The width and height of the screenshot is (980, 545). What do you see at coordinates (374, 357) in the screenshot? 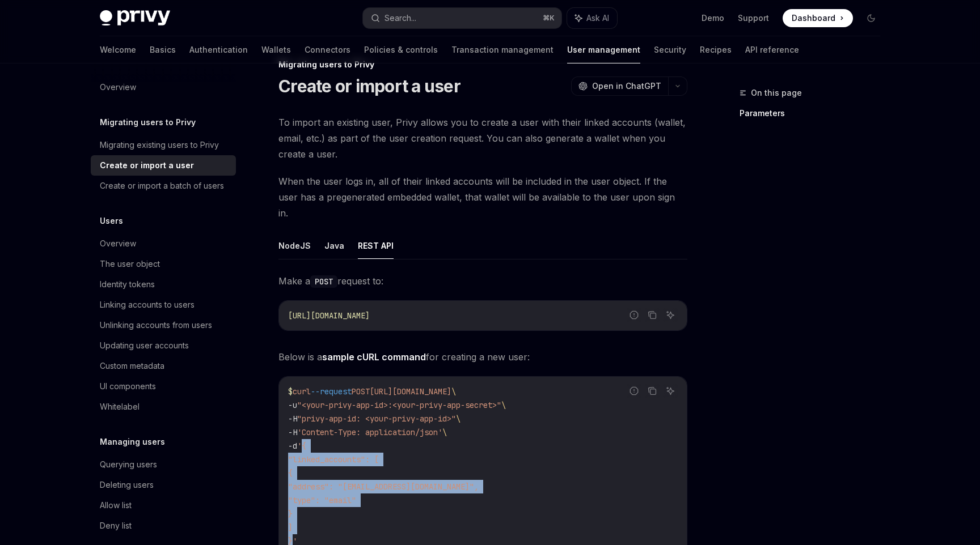
I see `strong: sample cURL command` at bounding box center [374, 357].